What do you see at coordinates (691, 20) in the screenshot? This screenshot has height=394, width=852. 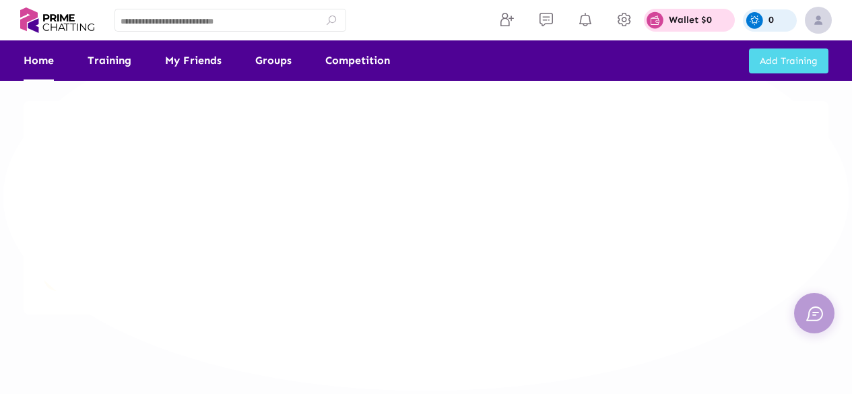 I see `p: Wallet $0` at bounding box center [691, 20].